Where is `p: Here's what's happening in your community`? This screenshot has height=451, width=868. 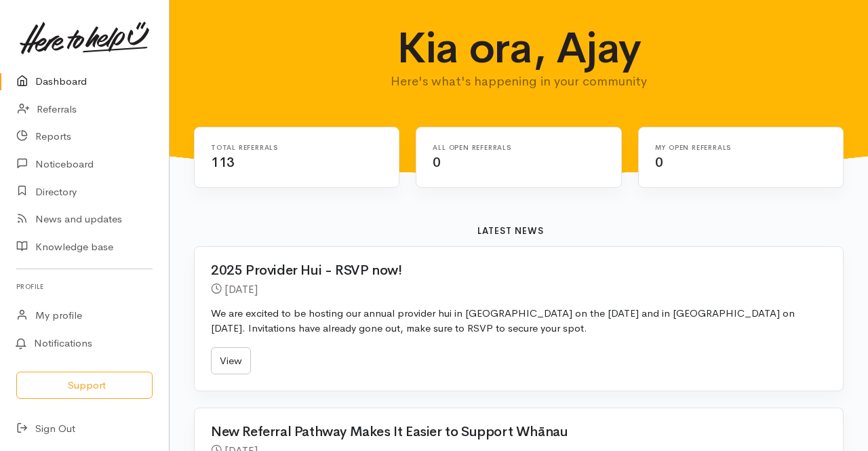 p: Here's what's happening in your community is located at coordinates (519, 81).